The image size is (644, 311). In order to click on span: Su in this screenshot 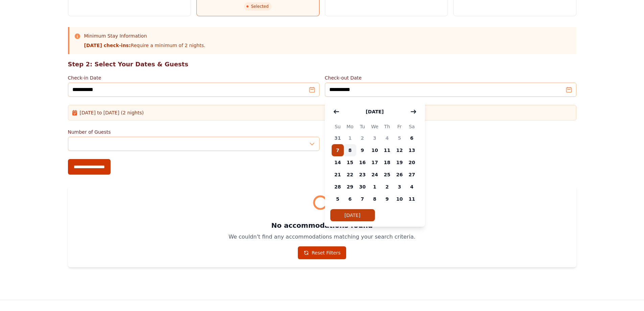, I will do `click(338, 127)`.